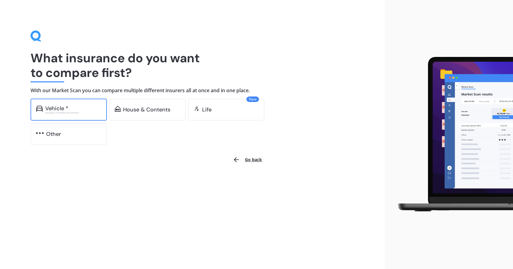 This screenshot has width=513, height=269. I want to click on img: life.f720d6a2d7cdcd3ad642.svg, so click(197, 109).